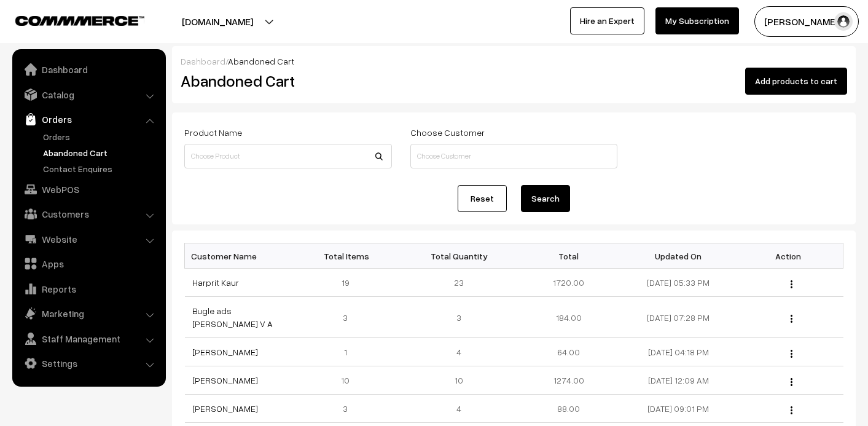 This screenshot has height=426, width=868. I want to click on td: 1, so click(349, 352).